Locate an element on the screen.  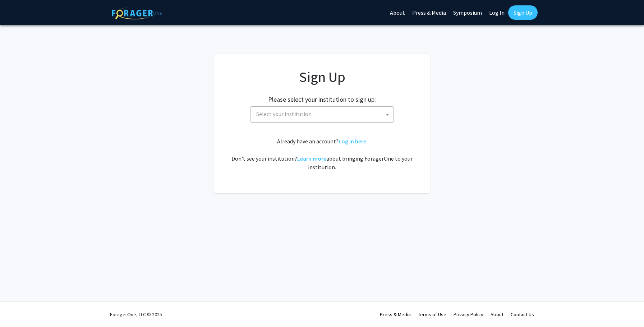
a: Log in here is located at coordinates (352, 141).